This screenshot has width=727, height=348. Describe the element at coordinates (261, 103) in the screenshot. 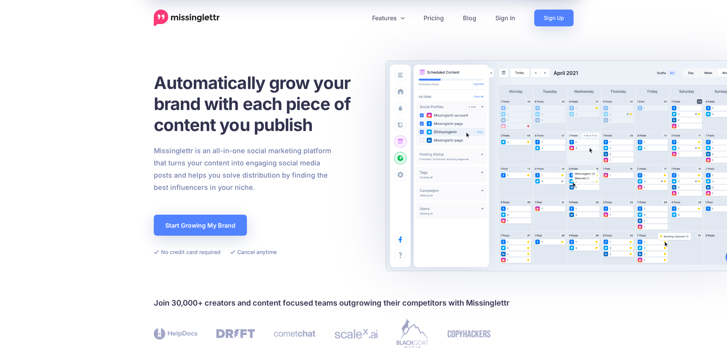

I see `h1: Automatically grow your brand with each piece of content you publish` at that location.